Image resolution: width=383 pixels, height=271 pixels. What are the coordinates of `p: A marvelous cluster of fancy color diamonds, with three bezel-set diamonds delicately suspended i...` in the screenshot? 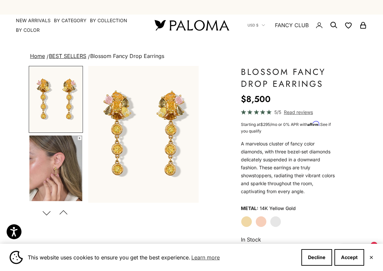 It's located at (289, 167).